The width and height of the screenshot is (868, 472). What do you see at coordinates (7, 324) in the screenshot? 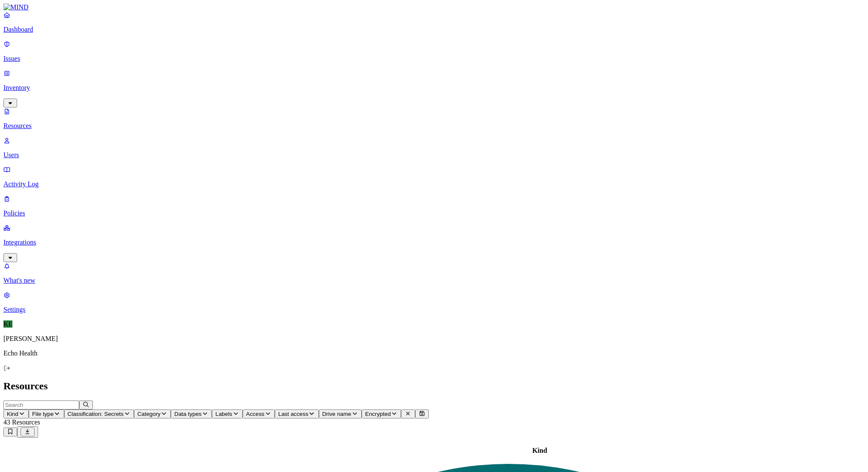
I see `span: KE` at bounding box center [7, 324].